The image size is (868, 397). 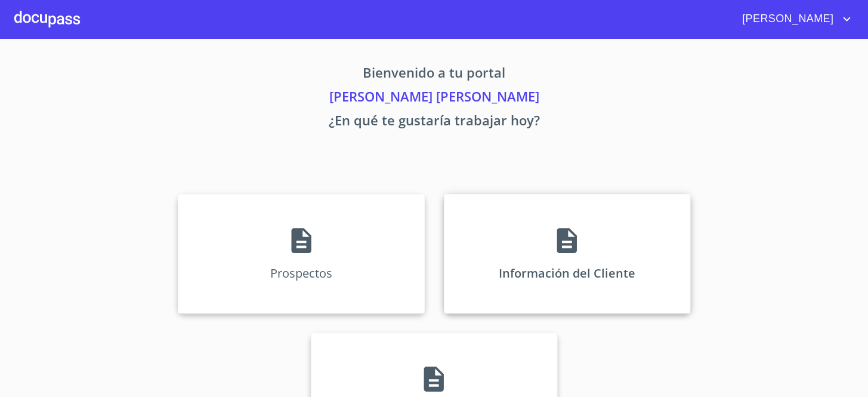 What do you see at coordinates (567, 273) in the screenshot?
I see `p: Información del Cliente` at bounding box center [567, 273].